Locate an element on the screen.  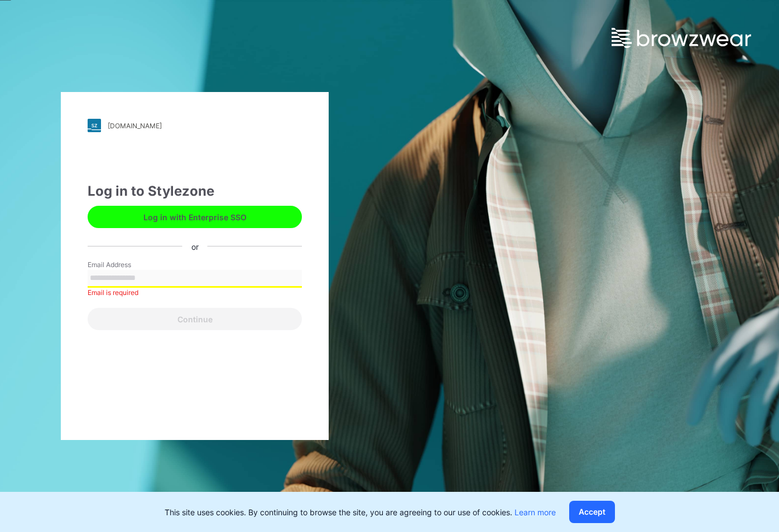
button: Accept is located at coordinates (592, 512).